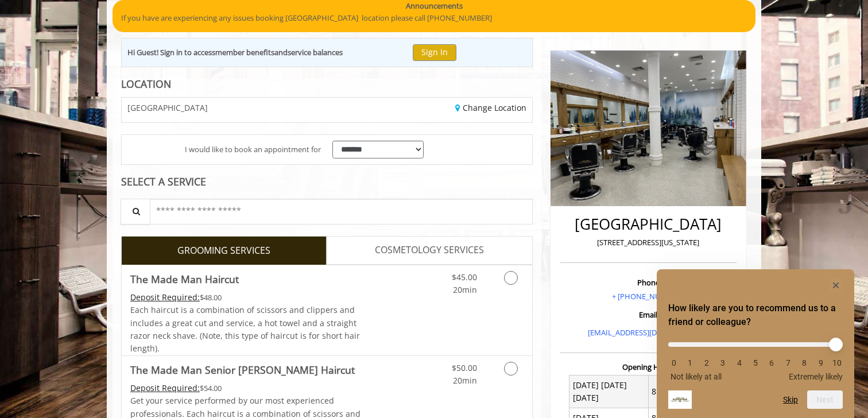 This screenshot has width=868, height=418. Describe the element at coordinates (688, 392) in the screenshot. I see `td: 8:30 AM - 7:30 PM` at that location.